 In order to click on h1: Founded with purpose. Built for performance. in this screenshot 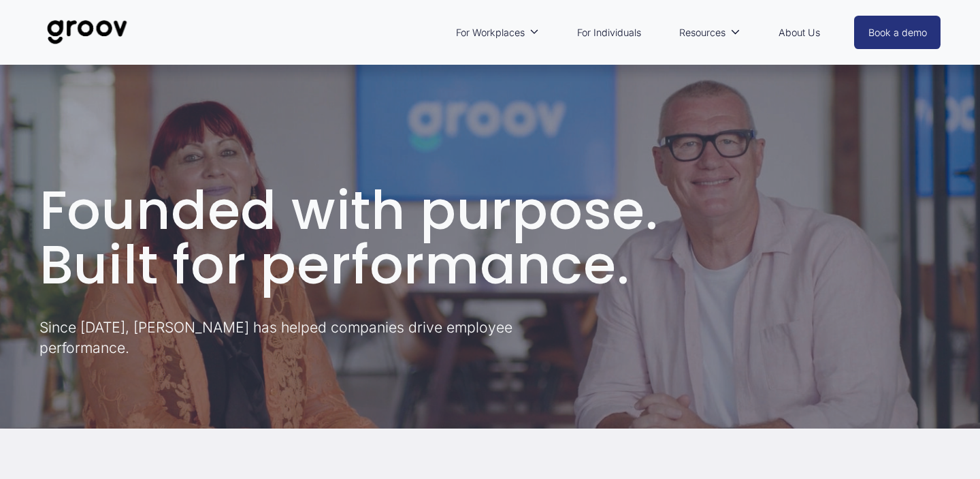, I will do `click(490, 238)`.